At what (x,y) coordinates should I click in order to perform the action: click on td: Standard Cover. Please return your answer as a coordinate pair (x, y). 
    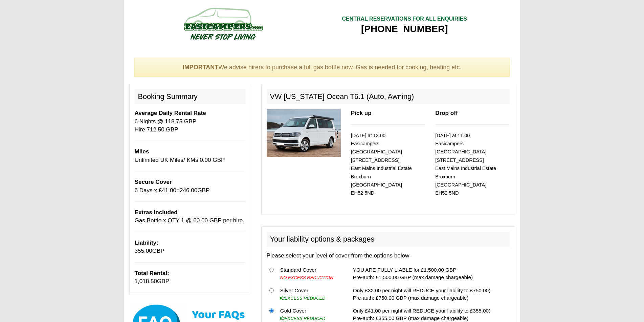
    Looking at the image, I should click on (310, 274).